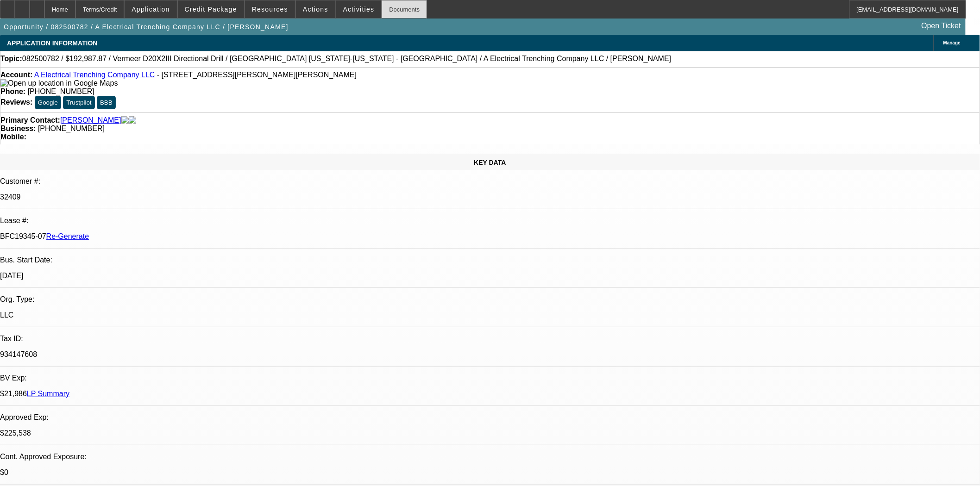  What do you see at coordinates (59, 83) in the screenshot?
I see `a: View Google Maps` at bounding box center [59, 83].